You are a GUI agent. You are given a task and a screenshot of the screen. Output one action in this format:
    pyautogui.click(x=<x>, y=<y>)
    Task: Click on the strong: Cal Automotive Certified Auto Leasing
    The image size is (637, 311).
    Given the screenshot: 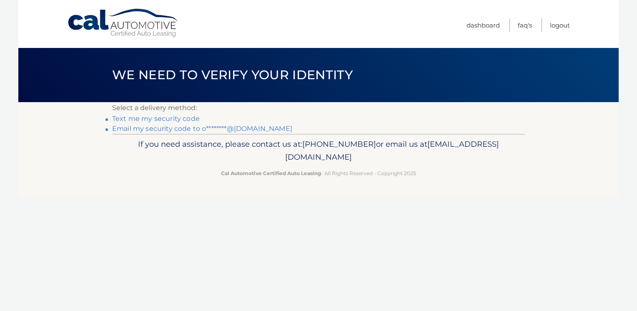 What is the action you would take?
    pyautogui.click(x=271, y=173)
    